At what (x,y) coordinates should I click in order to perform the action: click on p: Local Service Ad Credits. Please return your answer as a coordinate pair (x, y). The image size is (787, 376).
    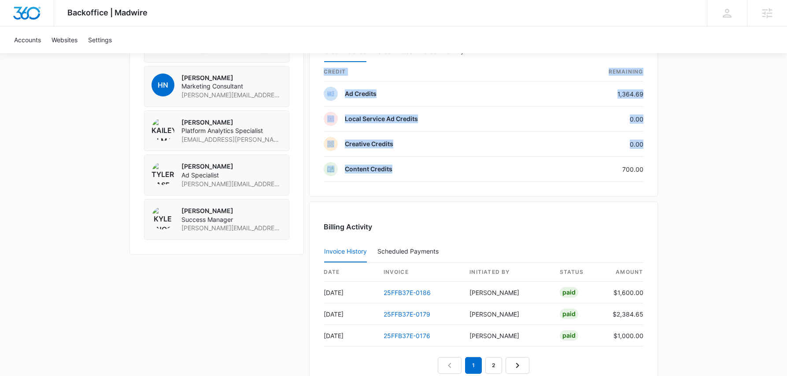
    Looking at the image, I should click on (381, 119).